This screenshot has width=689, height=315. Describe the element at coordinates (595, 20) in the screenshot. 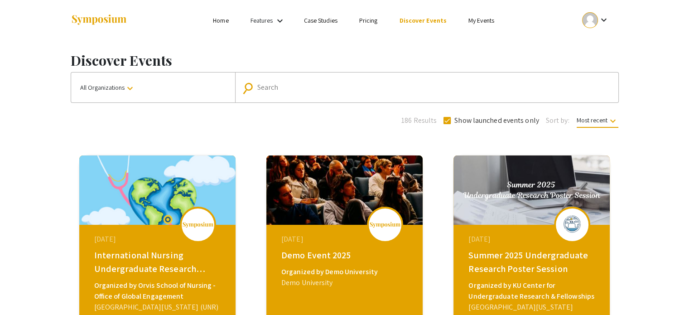

I see `button: Expand account dropdown` at that location.